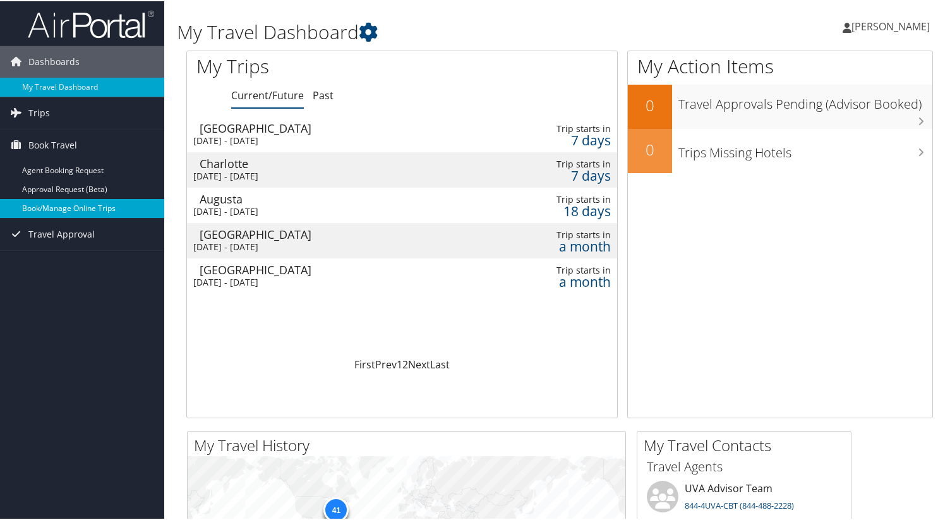 The height and width of the screenshot is (520, 950). Describe the element at coordinates (805, 148) in the screenshot. I see `h3: Trips Missing Hotels` at that location.